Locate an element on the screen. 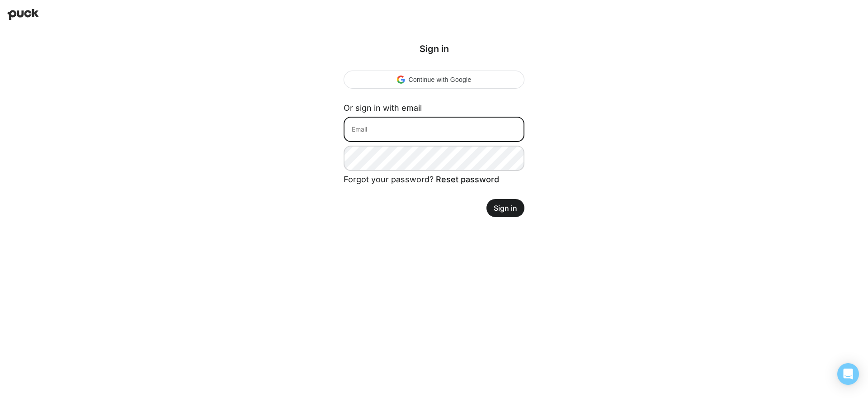 This screenshot has height=412, width=868. input: Email is located at coordinates (434, 129).